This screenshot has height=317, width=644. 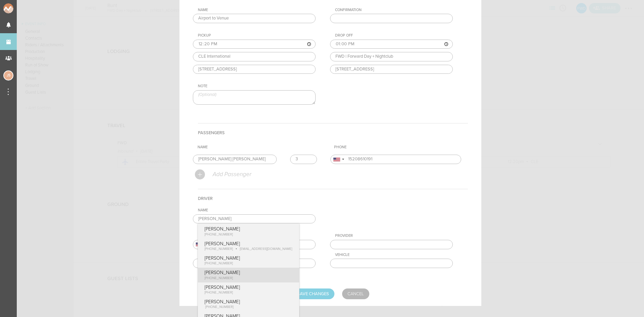 I want to click on div: Note, so click(x=257, y=86).